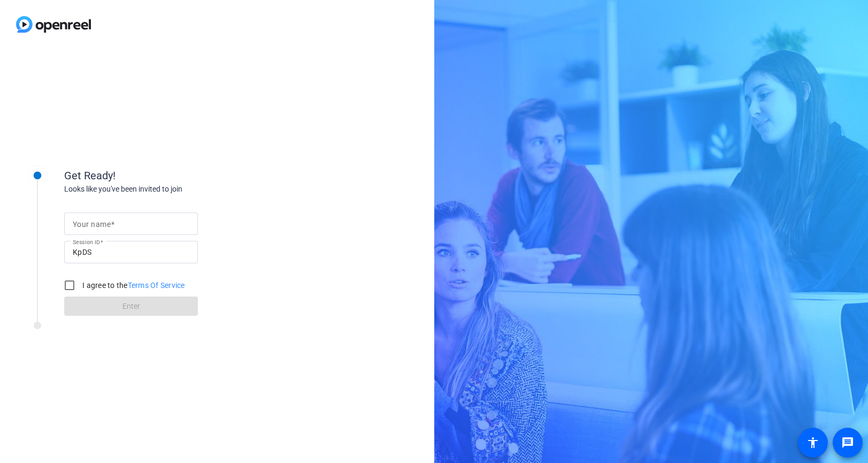 The height and width of the screenshot is (463, 868). I want to click on a: Terms Of Service, so click(157, 285).